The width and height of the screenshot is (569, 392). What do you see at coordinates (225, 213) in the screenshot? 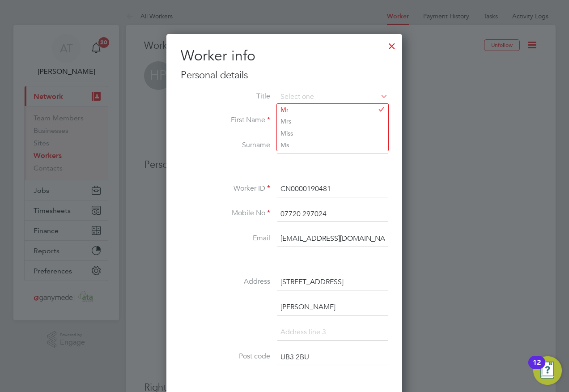
I see `label: Mobile No` at bounding box center [225, 213].